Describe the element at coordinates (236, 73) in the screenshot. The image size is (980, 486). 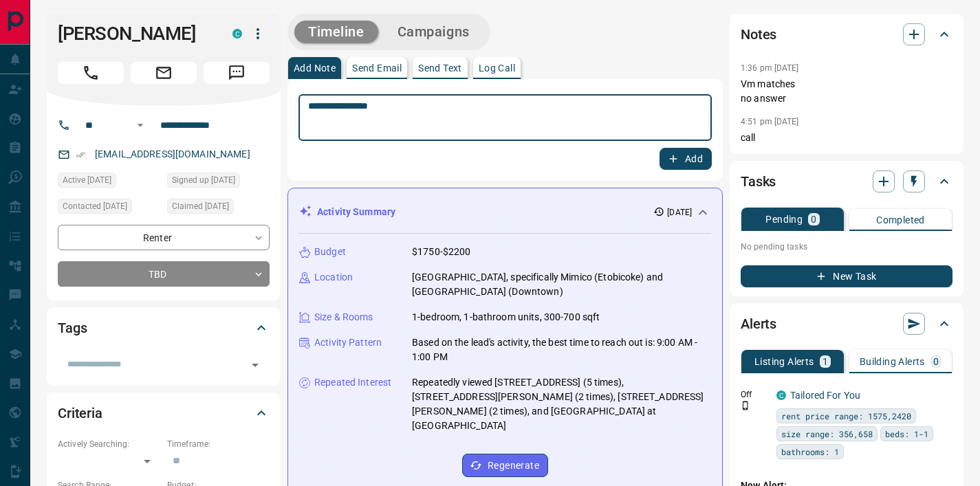
I see `span: Message` at that location.